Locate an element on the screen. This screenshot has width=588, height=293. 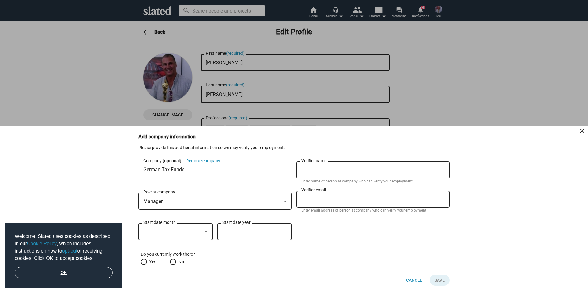
button: Remove company is located at coordinates (203, 161).